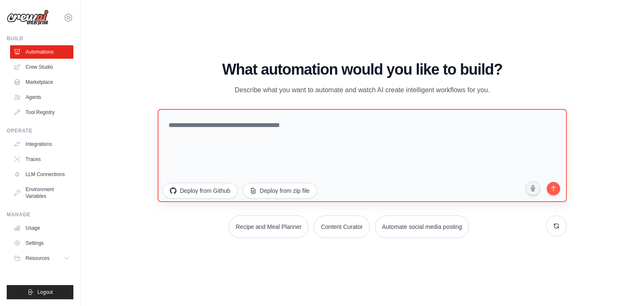 The height and width of the screenshot is (306, 644). What do you see at coordinates (42, 193) in the screenshot?
I see `a: Environment Variables` at bounding box center [42, 193].